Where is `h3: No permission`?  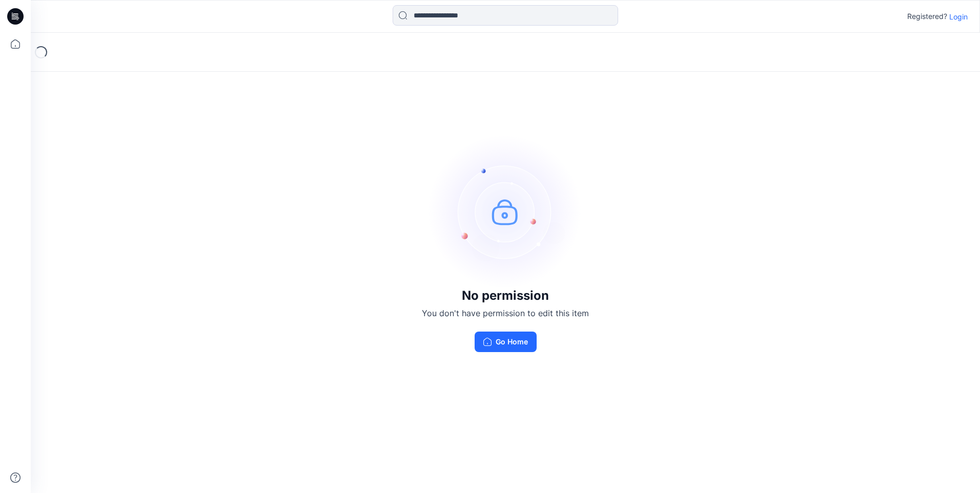 h3: No permission is located at coordinates (505, 296).